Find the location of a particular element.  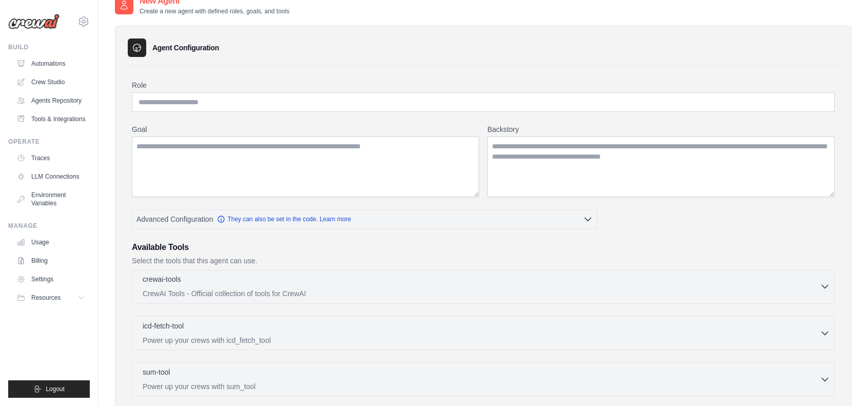

a: Billing is located at coordinates (51, 261).